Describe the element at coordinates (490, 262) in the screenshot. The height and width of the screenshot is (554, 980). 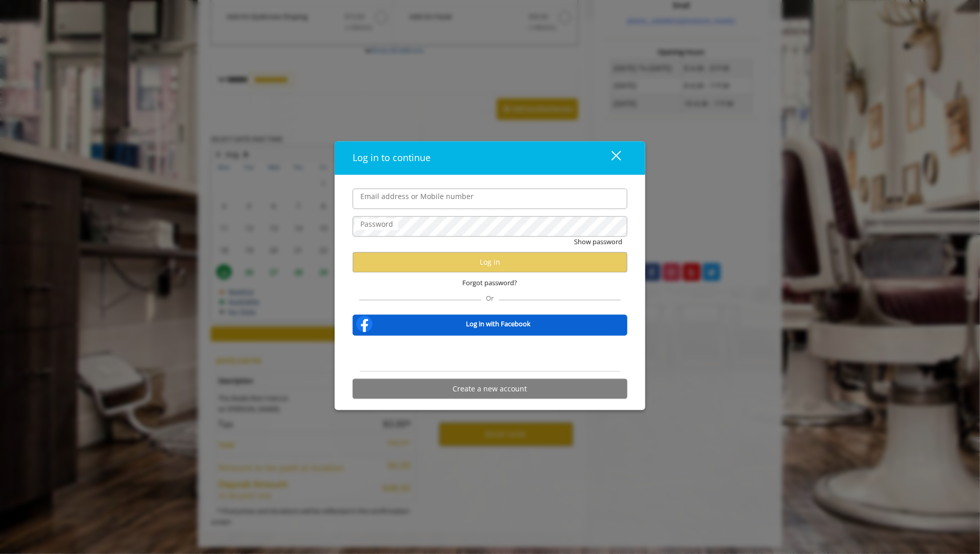
I see `button: Log in` at that location.